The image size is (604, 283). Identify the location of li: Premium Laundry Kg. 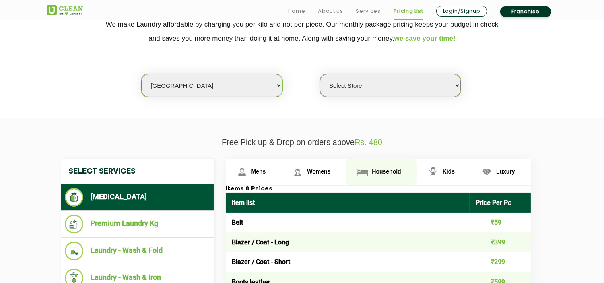
(137, 224).